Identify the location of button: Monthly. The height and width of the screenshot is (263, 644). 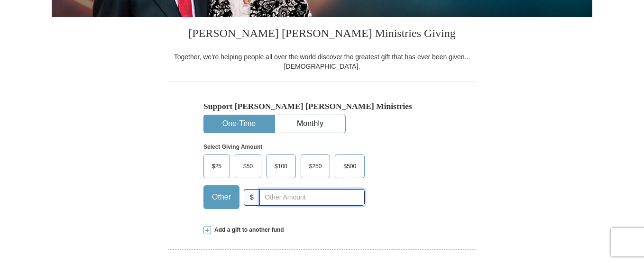
(310, 124).